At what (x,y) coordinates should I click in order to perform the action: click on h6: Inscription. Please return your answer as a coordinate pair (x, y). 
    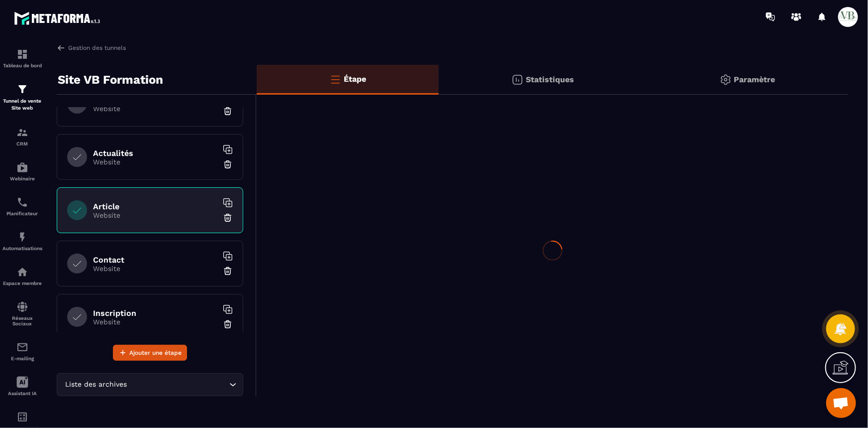
    Looking at the image, I should click on (155, 313).